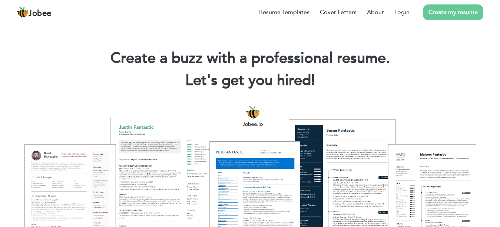 The image size is (500, 227). I want to click on a: Create my resume, so click(453, 12).